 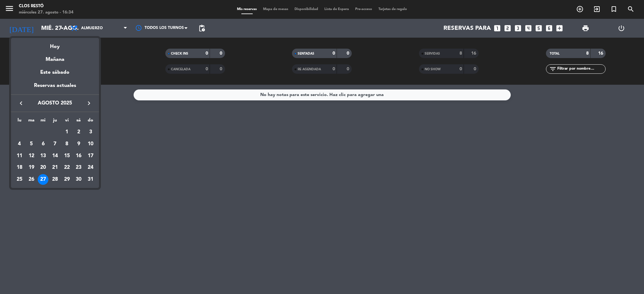 I want to click on td: 6 de agosto de 2025, so click(x=43, y=144).